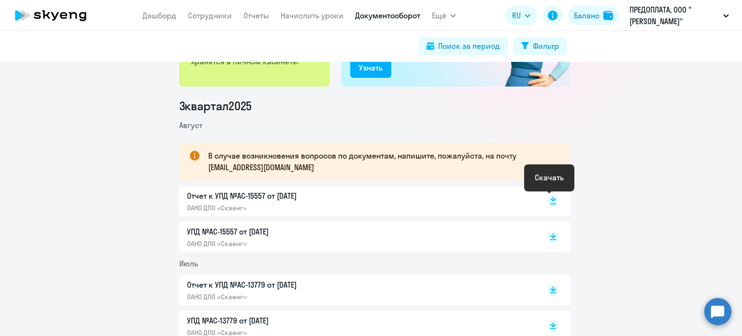 This screenshot has width=742, height=336. Describe the element at coordinates (593, 15) in the screenshot. I see `a: Балансbalance` at that location.